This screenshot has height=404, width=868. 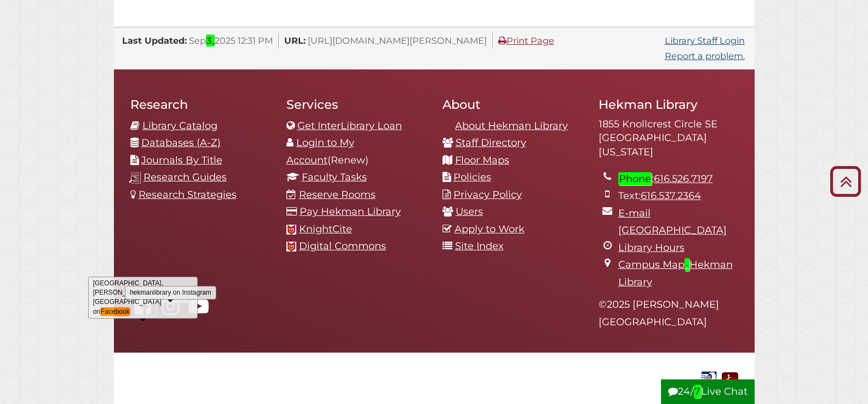 What do you see at coordinates (342, 246) in the screenshot?
I see `a: Digital Commons` at bounding box center [342, 246].